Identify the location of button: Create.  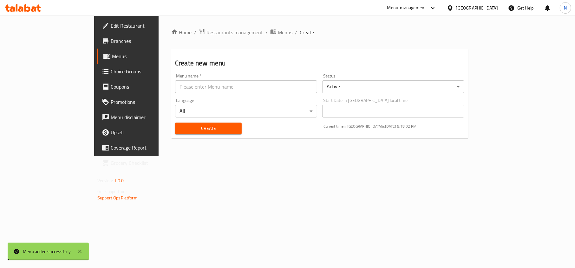
(208, 128).